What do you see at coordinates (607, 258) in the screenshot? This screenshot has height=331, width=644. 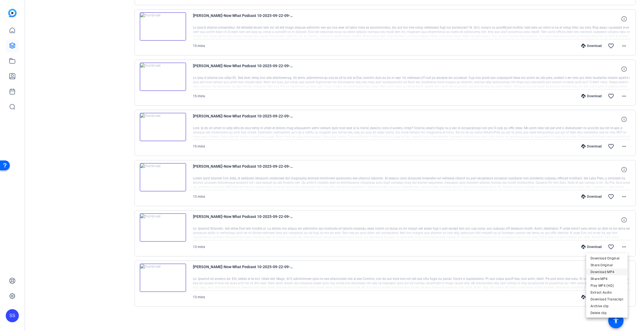 I see `span: Download Original` at bounding box center [607, 258].